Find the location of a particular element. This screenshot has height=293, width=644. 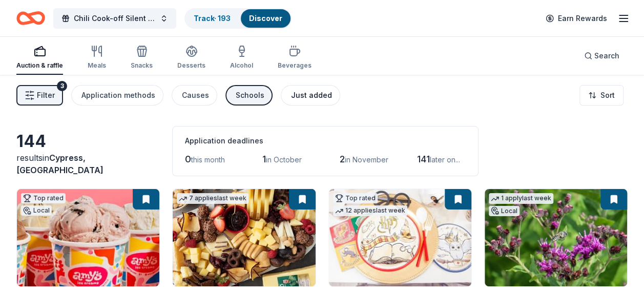

span: 1 is located at coordinates (264, 159).